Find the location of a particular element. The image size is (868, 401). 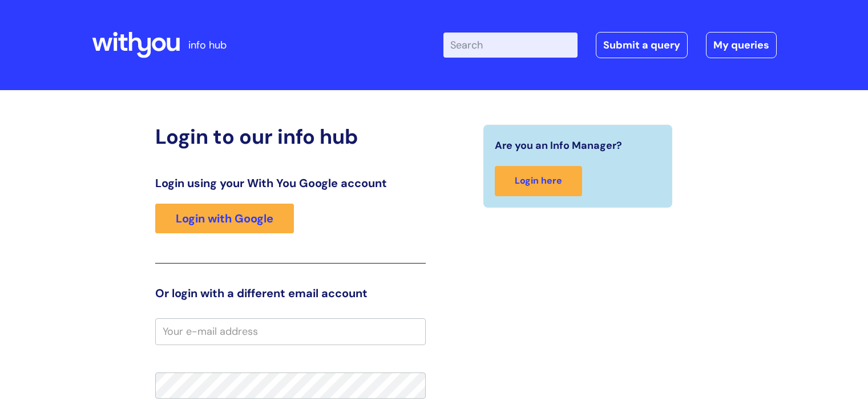

p: info hub is located at coordinates (207, 45).